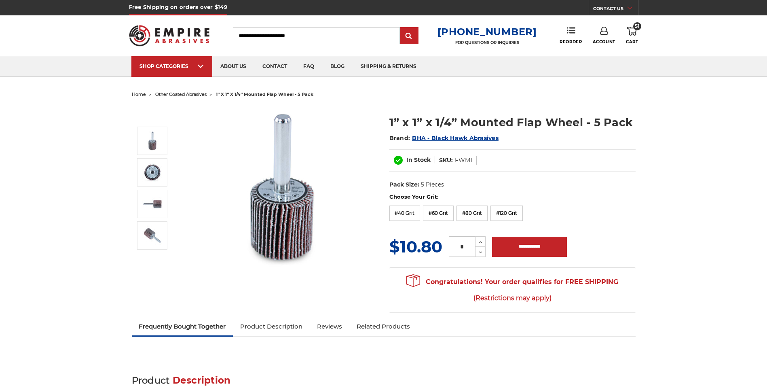 Image resolution: width=767 pixels, height=386 pixels. What do you see at coordinates (512, 122) in the screenshot?
I see `h1: 1” x 1” x 1/4” Mounted Flap Wheel - 5 Pack` at bounding box center [512, 122].